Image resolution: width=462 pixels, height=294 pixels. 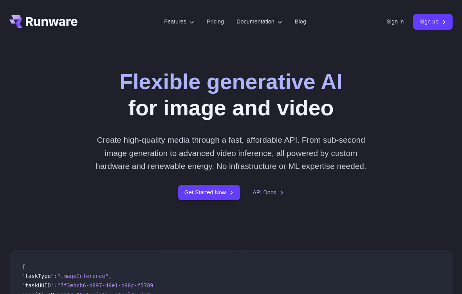 I want to click on a: Go to /, so click(x=43, y=22).